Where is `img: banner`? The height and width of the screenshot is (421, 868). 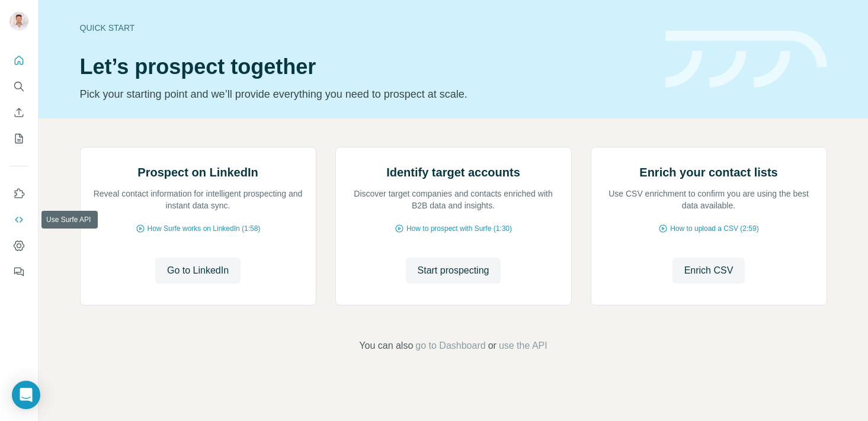 img: banner is located at coordinates (746, 59).